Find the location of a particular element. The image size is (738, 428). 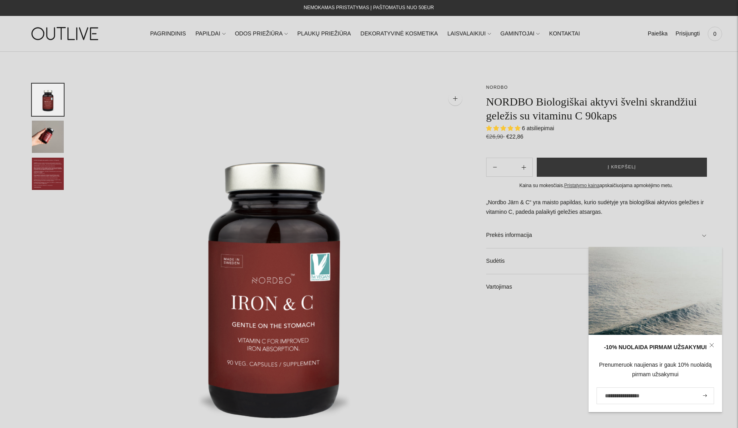

a: Prekės informacija is located at coordinates (596, 236).